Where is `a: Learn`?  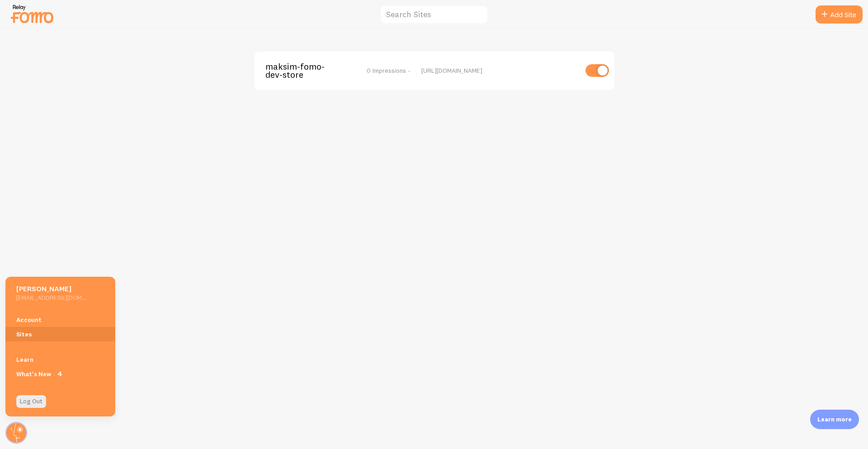
a: Learn is located at coordinates (60, 360).